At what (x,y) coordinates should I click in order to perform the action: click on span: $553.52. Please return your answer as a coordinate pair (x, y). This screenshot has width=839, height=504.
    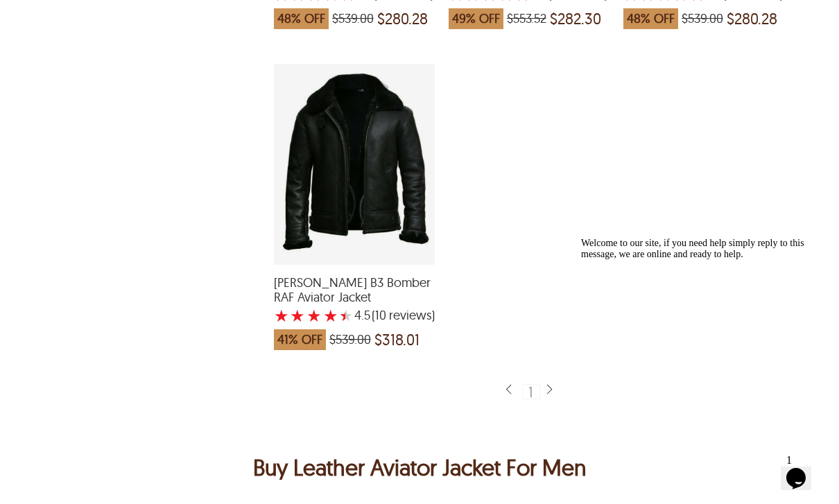
    Looking at the image, I should click on (526, 19).